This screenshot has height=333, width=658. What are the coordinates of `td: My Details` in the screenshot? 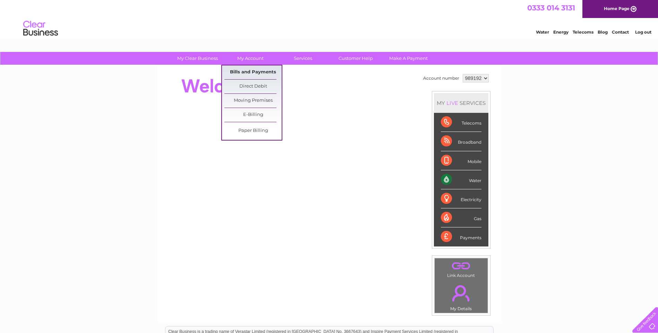 It's located at (461, 297).